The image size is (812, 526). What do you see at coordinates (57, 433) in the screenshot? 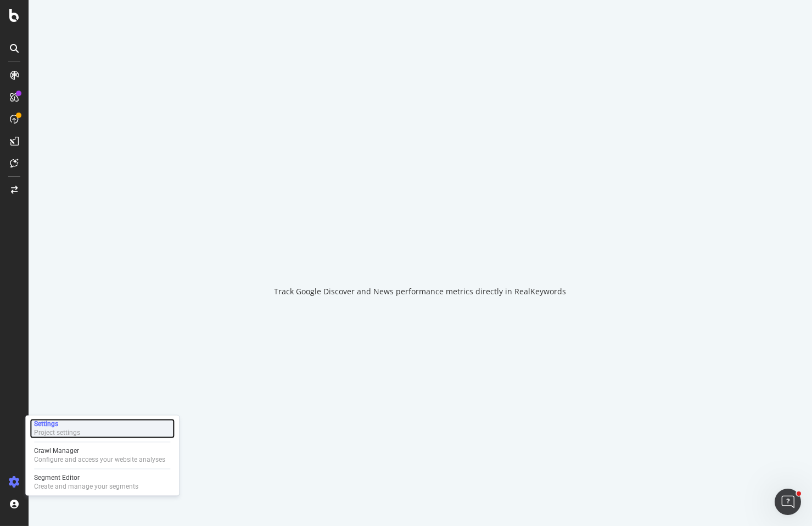
I see `div: Project settings` at bounding box center [57, 433].